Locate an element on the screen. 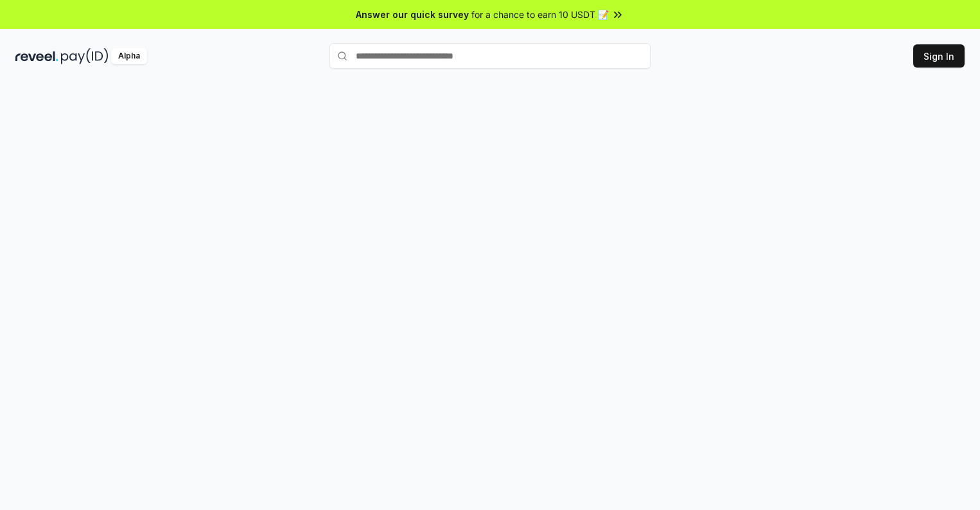 The image size is (980, 510). span: for a chance to earn 10 USDT 📝 is located at coordinates (540, 14).